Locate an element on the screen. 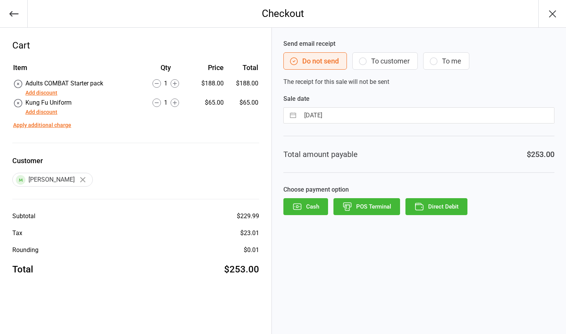 The width and height of the screenshot is (566, 334). button: Apply additional charge is located at coordinates (42, 125).